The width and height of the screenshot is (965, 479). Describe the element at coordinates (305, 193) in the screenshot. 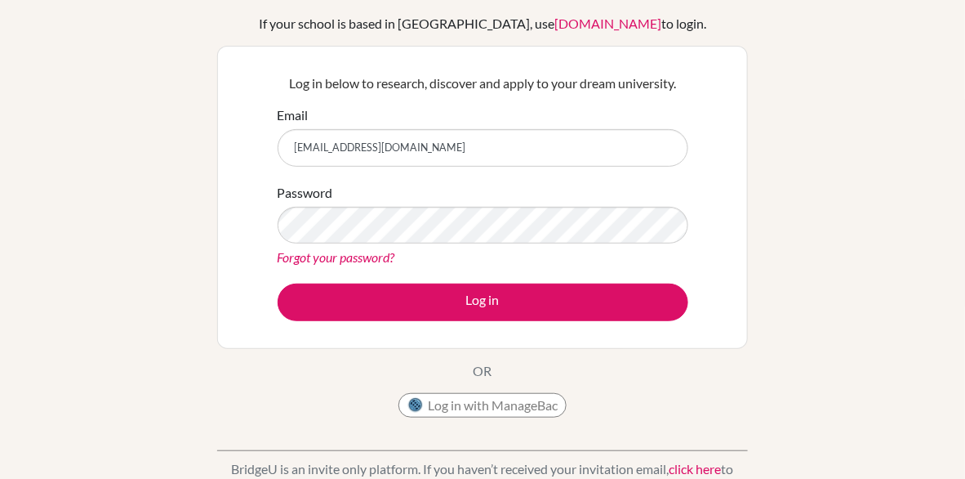

I see `label: Password` at that location.